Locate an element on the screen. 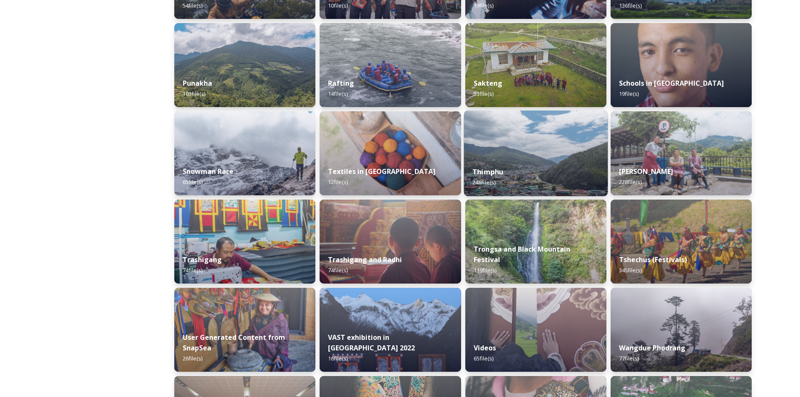 This screenshot has height=397, width=800. img: 0FDA4458-C9AB-4E2F-82A6-9DC136F7AE71.jpeg is located at coordinates (245, 330).